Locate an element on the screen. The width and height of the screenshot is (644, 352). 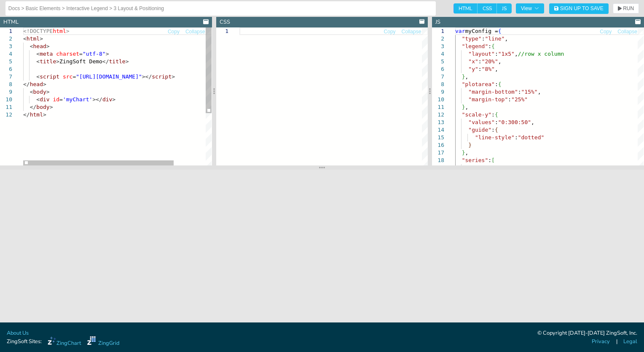
span: View is located at coordinates (529, 8).